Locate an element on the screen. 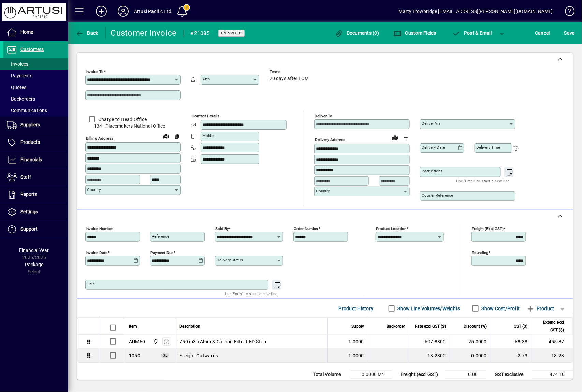 Image resolution: width=582 pixels, height=392 pixels. td: 0.0000 Kg is located at coordinates (371, 383).